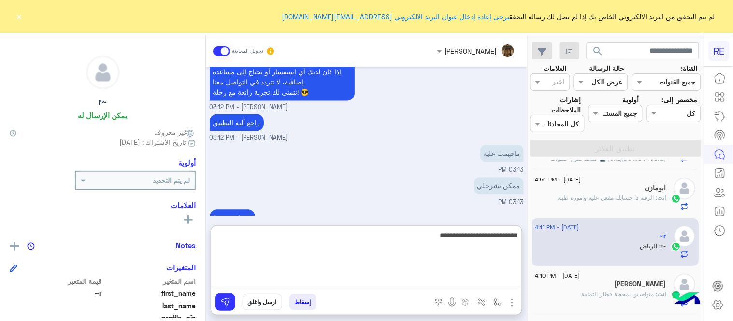  What do you see at coordinates (248, 51) in the screenshot?
I see `small: تحويل المحادثة` at bounding box center [248, 51].